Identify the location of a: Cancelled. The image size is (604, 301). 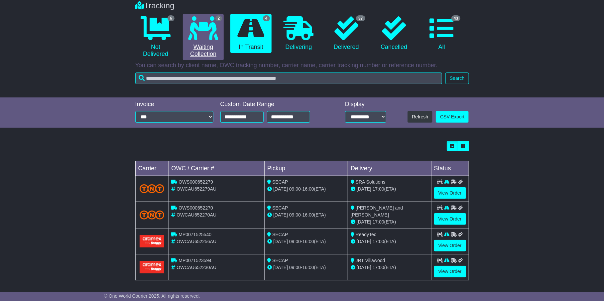
(394, 34).